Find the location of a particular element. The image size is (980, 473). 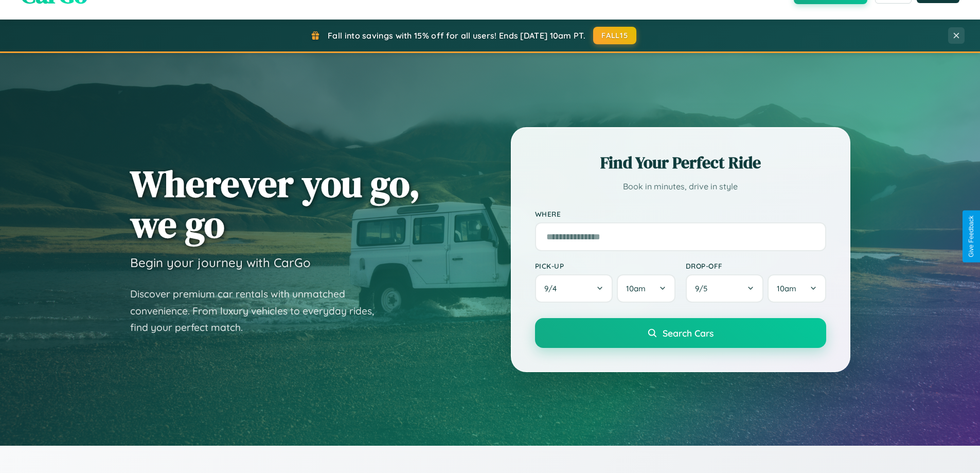

div: Give Feedback is located at coordinates (971, 237).